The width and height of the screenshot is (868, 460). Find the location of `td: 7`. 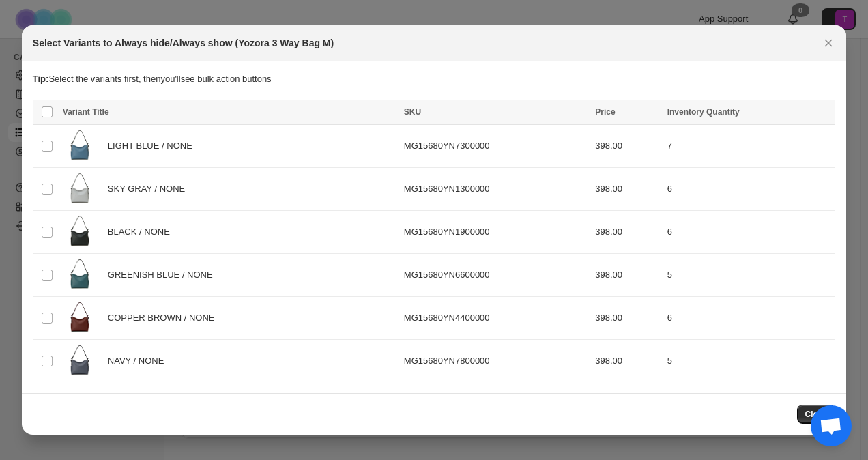

td: 7 is located at coordinates (749, 146).